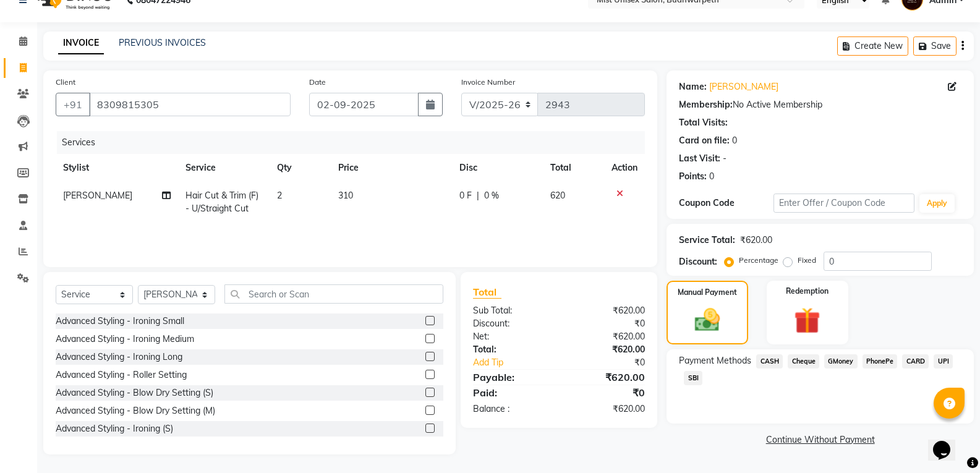 The image size is (980, 473). What do you see at coordinates (693, 378) in the screenshot?
I see `span: SBI` at bounding box center [693, 378].